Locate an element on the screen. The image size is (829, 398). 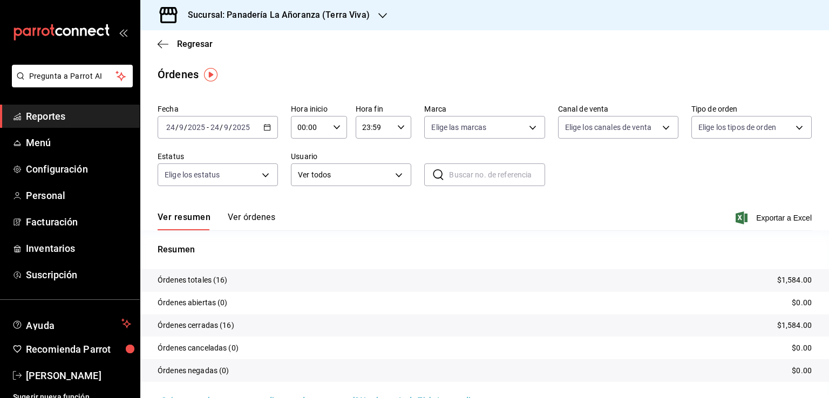
img: Tooltip marker is located at coordinates (211, 74).